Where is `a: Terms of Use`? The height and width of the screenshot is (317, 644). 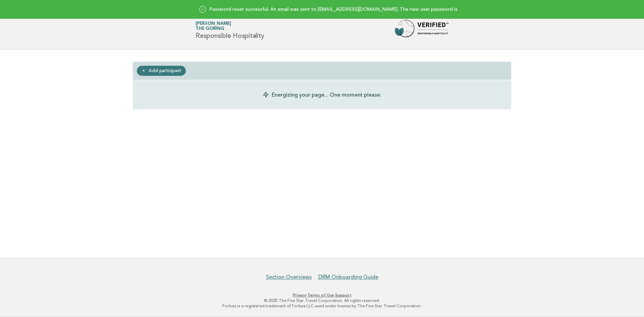
a: Terms of Use is located at coordinates (321, 295).